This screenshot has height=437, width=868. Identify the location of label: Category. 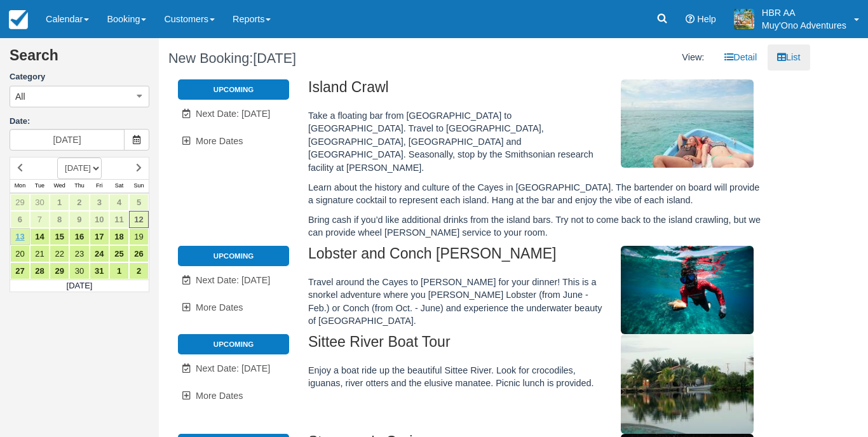
(79, 77).